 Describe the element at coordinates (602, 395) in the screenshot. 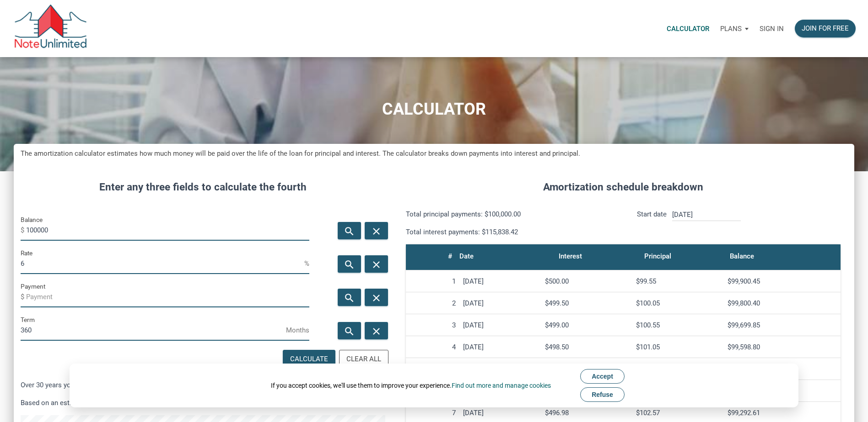

I see `span: Refuse` at that location.